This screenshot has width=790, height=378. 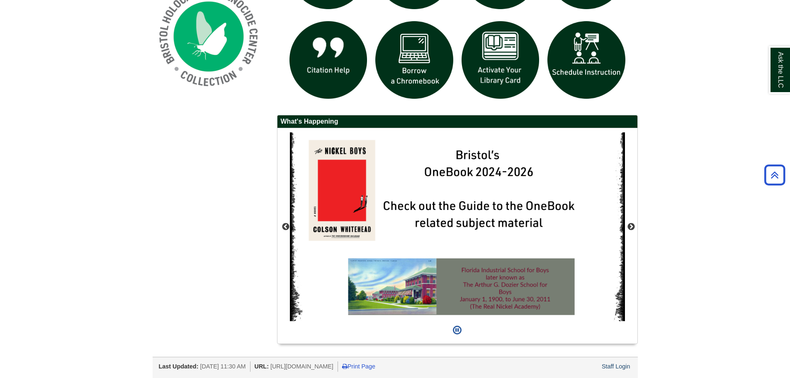 I want to click on img: Borrow a chromebook icon links to the borrow a chromebook web page, so click(x=414, y=60).